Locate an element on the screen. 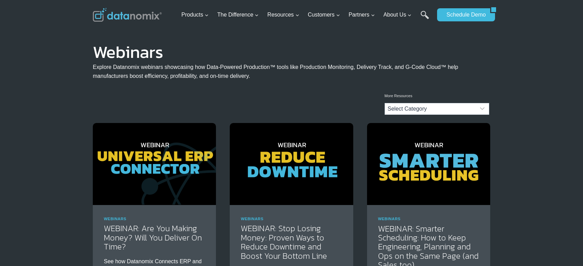  img: Smarter Scheduling: How To Keep Engineering, Planning and Ops on the Same Page is located at coordinates (429, 164).